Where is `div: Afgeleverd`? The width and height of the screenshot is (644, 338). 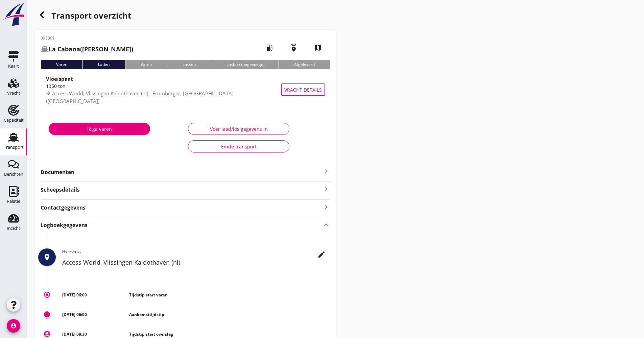
div: Afgeleverd is located at coordinates (304, 65).